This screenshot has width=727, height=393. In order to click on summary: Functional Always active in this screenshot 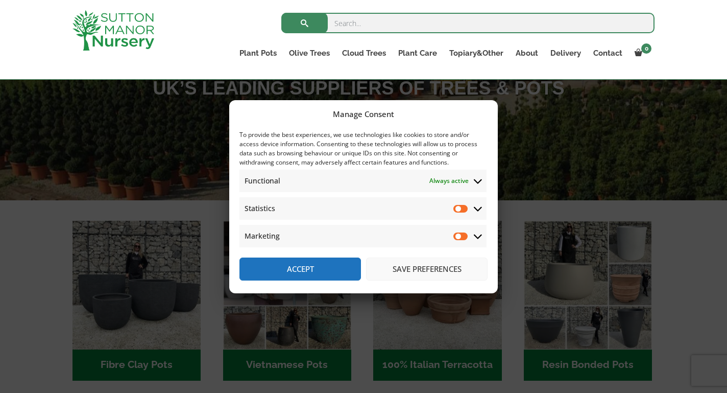, I will do `click(363, 181)`.